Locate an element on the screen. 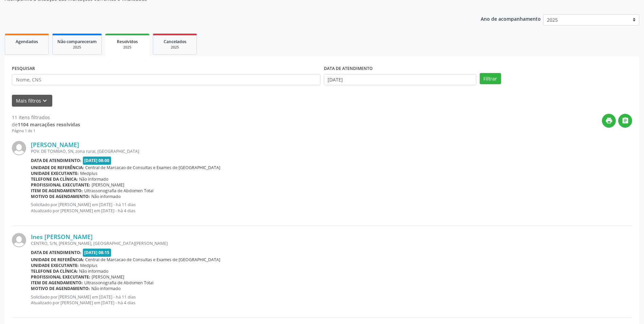  button: Filtrar is located at coordinates (491, 78).